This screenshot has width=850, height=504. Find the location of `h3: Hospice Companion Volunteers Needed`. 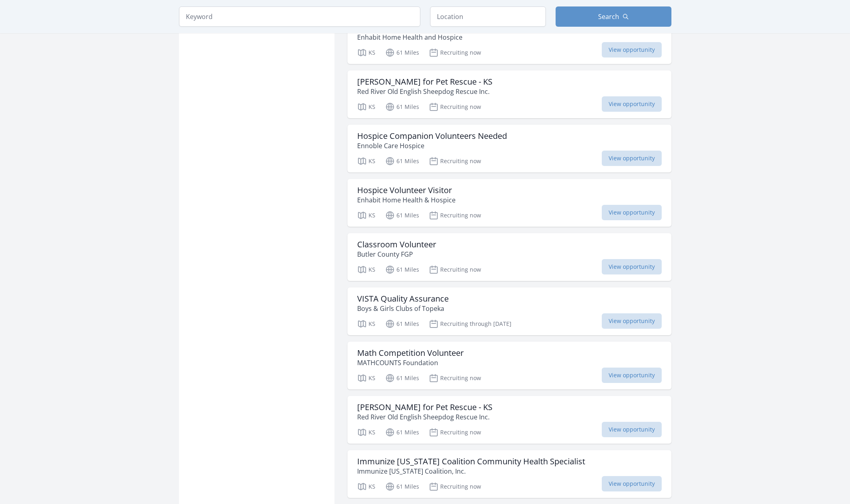

h3: Hospice Companion Volunteers Needed is located at coordinates (432, 136).